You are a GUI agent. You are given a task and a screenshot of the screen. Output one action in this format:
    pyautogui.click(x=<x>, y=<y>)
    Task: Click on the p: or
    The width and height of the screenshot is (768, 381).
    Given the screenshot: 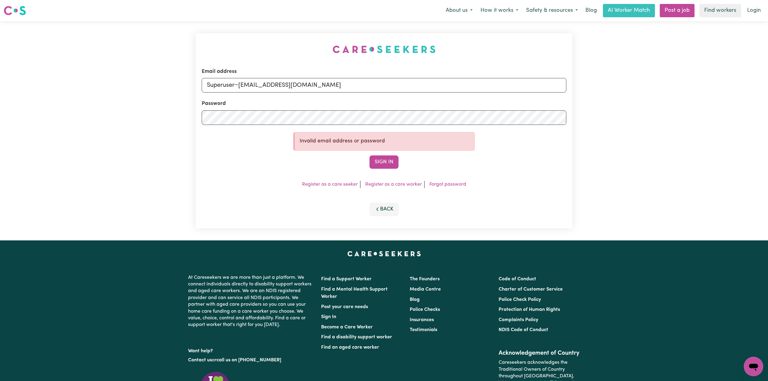 What is the action you would take?
    pyautogui.click(x=251, y=360)
    